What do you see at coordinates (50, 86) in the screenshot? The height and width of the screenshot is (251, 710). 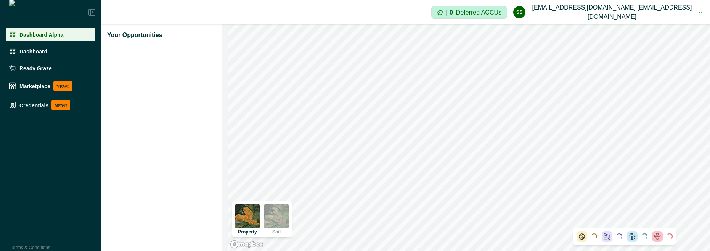 I see `a: MarketplaceNEW!` at bounding box center [50, 86].